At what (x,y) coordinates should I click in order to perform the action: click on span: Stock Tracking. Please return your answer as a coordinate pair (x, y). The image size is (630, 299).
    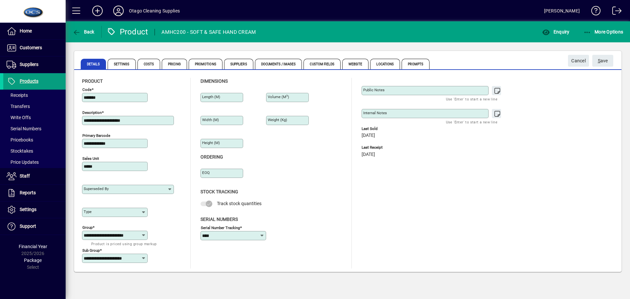
    Looking at the image, I should click on (219, 192).